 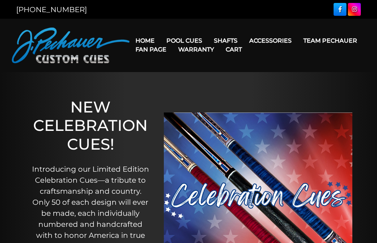 I want to click on a: Warranty, so click(x=196, y=49).